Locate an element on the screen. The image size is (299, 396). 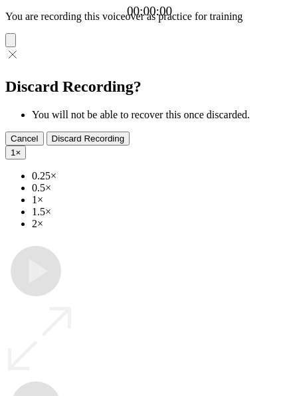
button: Cancel is located at coordinates (25, 138).